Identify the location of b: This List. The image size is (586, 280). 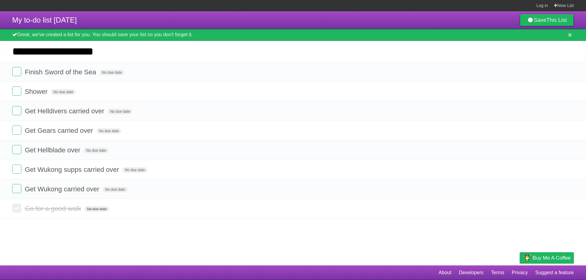
(556, 20).